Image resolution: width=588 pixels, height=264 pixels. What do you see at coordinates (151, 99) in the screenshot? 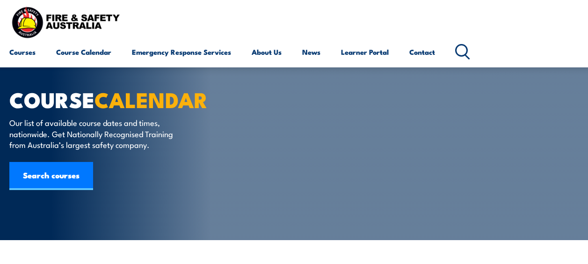
I see `strong: CALENDAR` at bounding box center [151, 99].